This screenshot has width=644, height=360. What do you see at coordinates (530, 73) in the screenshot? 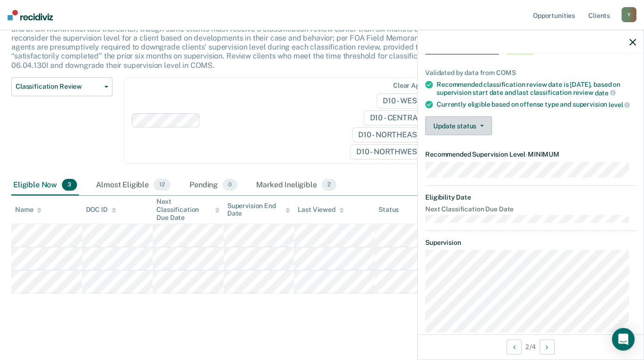
I see `div: Validated by data from COMS` at bounding box center [530, 73].